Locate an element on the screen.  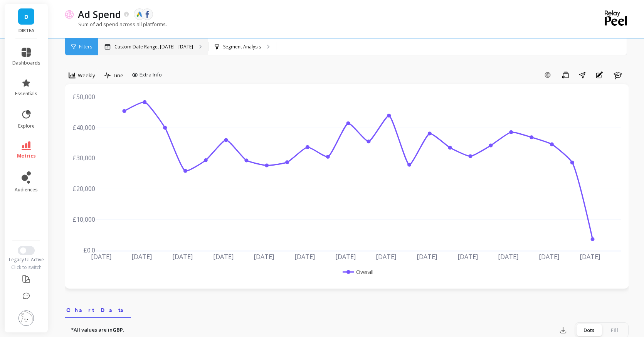
img: api.fb.svg is located at coordinates (147, 14).